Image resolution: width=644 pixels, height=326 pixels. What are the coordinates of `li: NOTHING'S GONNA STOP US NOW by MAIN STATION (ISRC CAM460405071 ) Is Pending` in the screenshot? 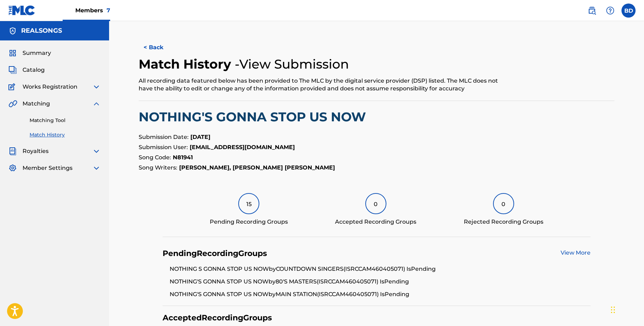 It's located at (380, 294).